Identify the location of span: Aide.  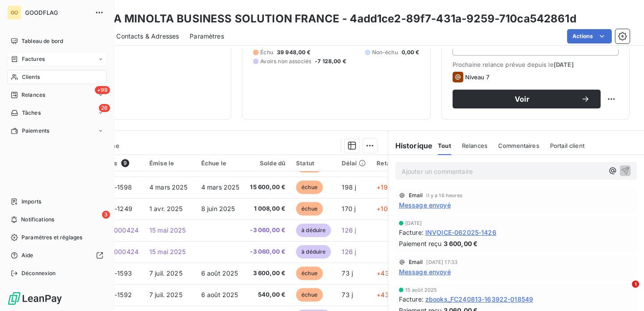
(27, 255).